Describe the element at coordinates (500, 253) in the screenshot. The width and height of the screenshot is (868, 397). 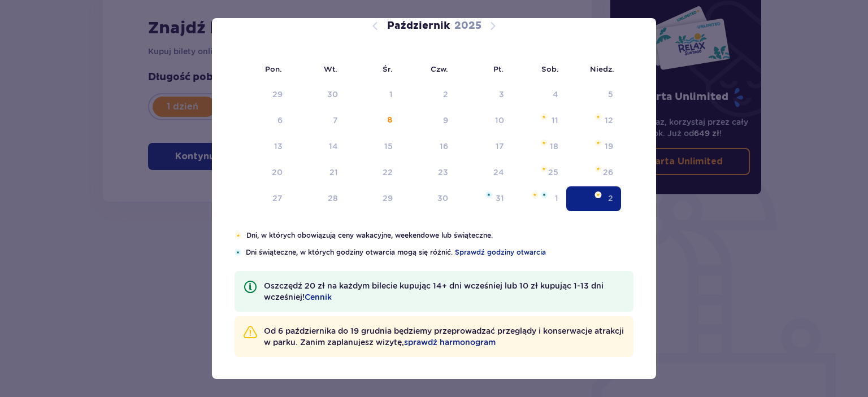
I see `a: Sprawdź godziny otwarcia` at that location.